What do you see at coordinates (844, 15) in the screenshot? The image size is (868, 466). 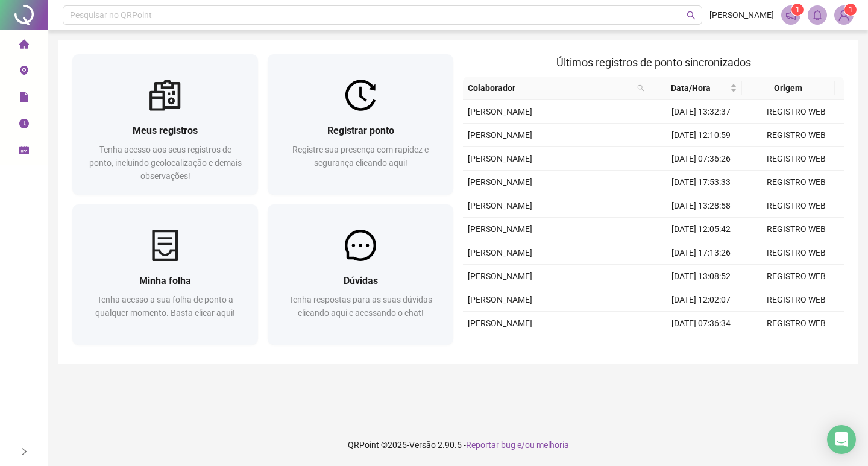 I see `img: 89100` at bounding box center [844, 15].